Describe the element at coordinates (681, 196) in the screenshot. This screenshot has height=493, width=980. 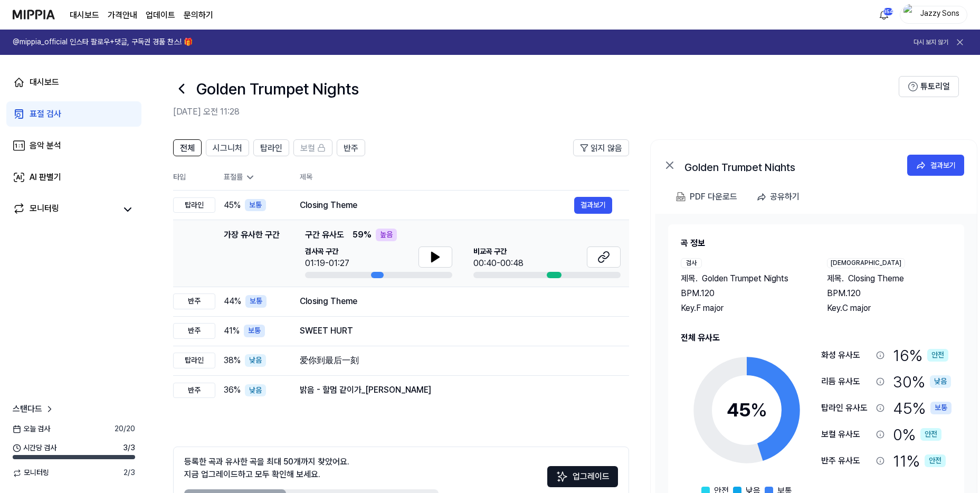
I see `img: PDF Download` at that location.